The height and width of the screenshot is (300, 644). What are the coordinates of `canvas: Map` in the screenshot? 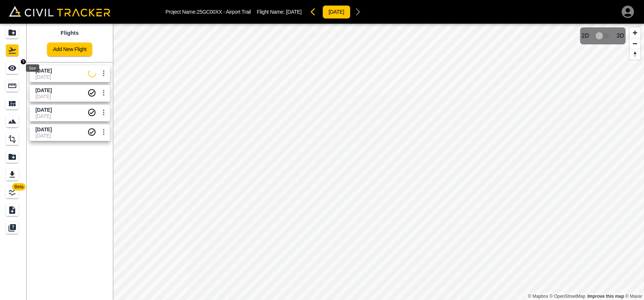 It's located at (378, 162).